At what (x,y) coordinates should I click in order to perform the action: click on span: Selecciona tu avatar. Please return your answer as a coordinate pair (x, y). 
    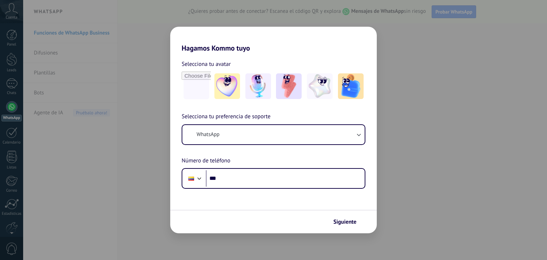
    Looking at the image, I should click on (206, 64).